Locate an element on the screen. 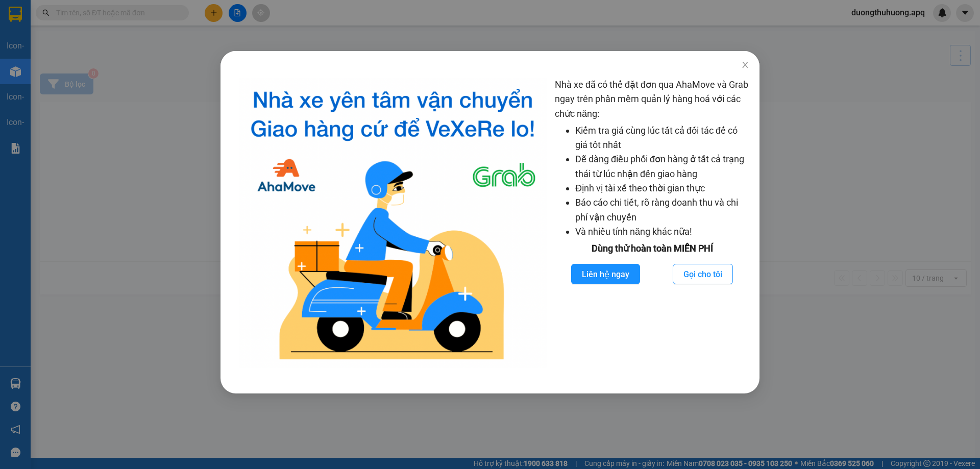  button: Liên hệ ngay is located at coordinates (605, 274).